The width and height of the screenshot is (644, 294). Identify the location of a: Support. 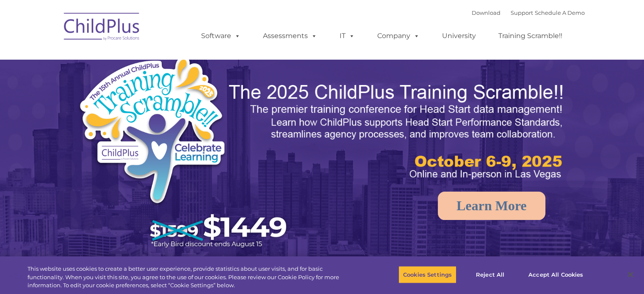
(522, 13).